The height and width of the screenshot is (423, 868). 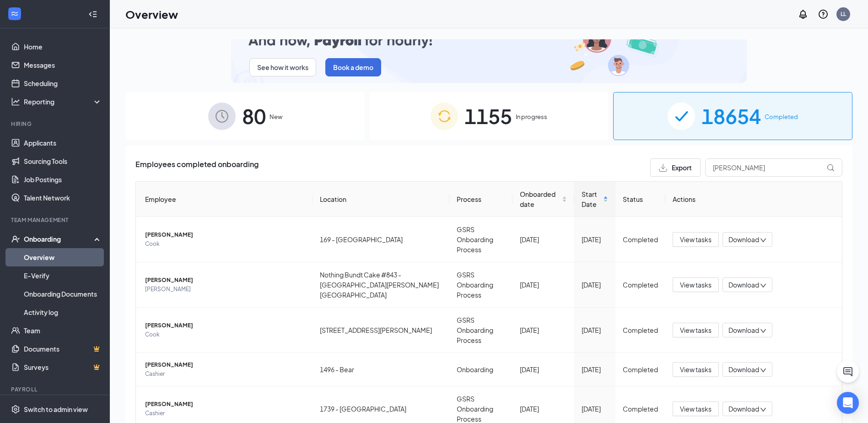 I want to click on th: Onboarded date, so click(x=543, y=199).